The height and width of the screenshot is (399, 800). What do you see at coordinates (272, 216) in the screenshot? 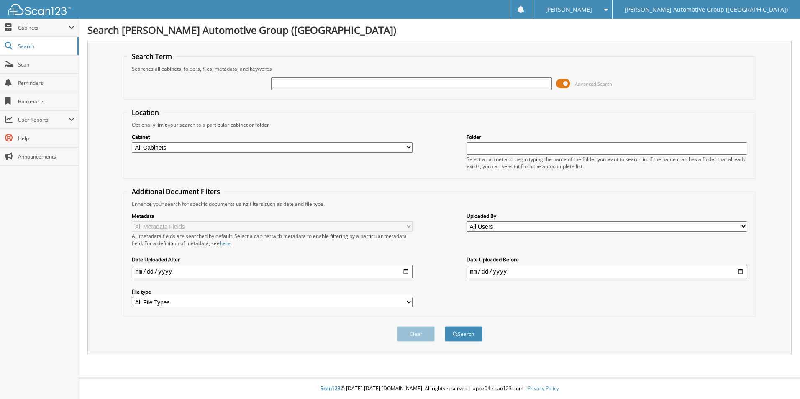
I see `label: Metadata` at bounding box center [272, 216].